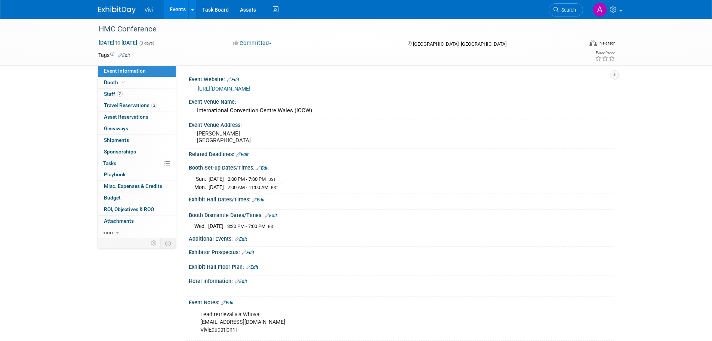  Describe the element at coordinates (247, 179) in the screenshot. I see `span: 2:00 PM - 7:00 PM` at that location.